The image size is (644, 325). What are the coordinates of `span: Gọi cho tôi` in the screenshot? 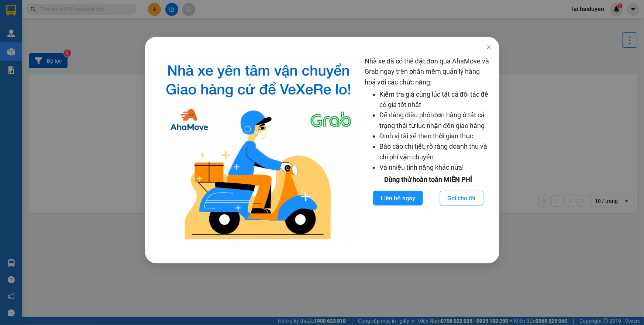 It's located at (461, 198).